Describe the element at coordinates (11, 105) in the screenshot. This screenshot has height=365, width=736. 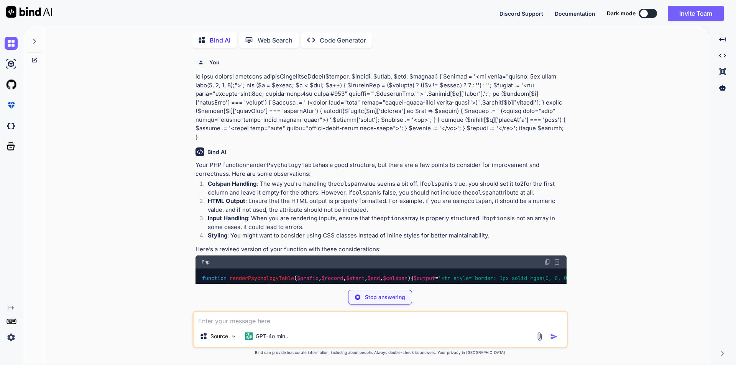
I see `img: premium` at that location.